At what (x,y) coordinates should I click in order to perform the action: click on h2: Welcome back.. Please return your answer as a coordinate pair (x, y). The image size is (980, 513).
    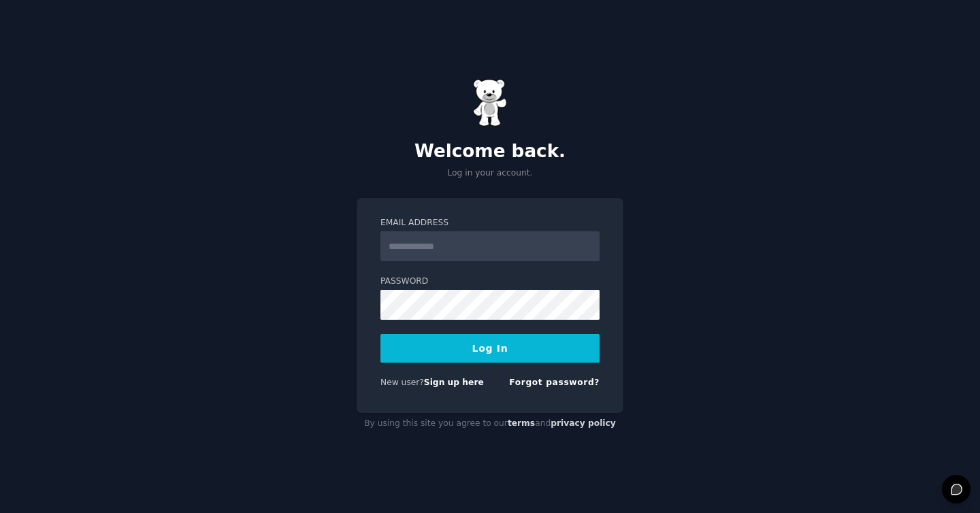
    Looking at the image, I should click on (490, 152).